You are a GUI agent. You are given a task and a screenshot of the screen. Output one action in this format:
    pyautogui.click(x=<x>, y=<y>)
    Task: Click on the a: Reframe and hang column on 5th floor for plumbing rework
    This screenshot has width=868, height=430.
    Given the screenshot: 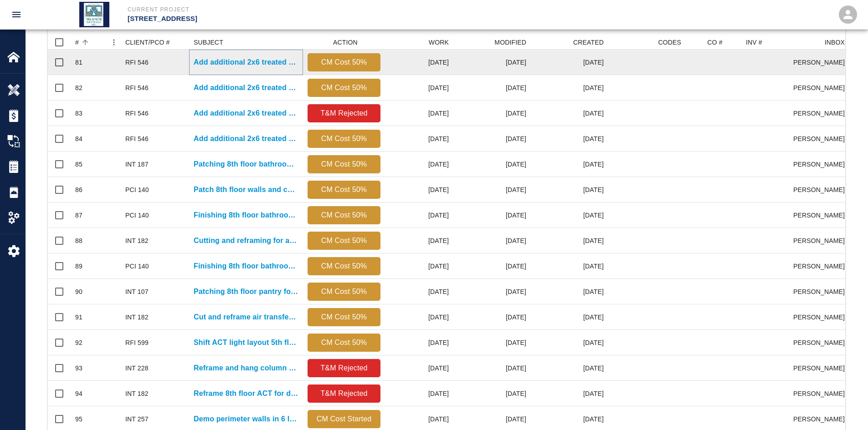 What is the action you would take?
    pyautogui.click(x=246, y=369)
    